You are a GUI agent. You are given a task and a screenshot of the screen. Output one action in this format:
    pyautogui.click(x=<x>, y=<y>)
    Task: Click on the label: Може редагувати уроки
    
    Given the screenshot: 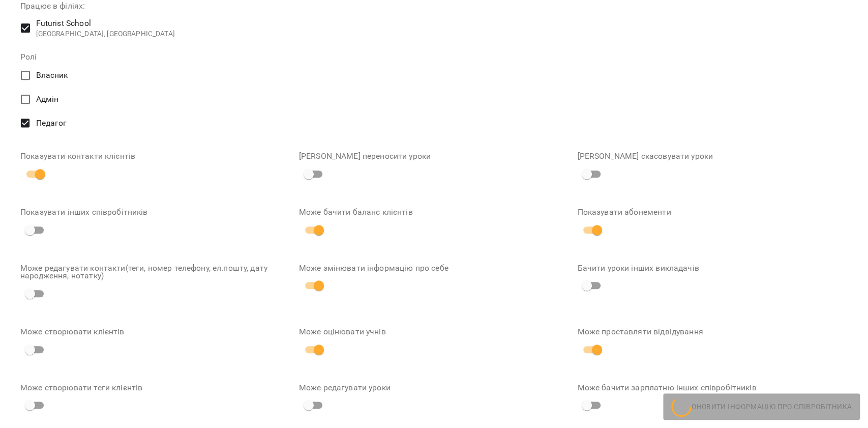 What is the action you would take?
    pyautogui.click(x=434, y=387)
    